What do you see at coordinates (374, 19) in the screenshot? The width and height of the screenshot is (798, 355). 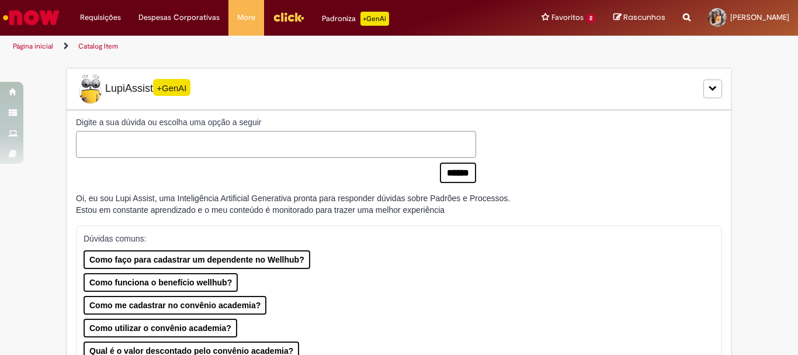 I see `p: +GenAi` at bounding box center [374, 19].